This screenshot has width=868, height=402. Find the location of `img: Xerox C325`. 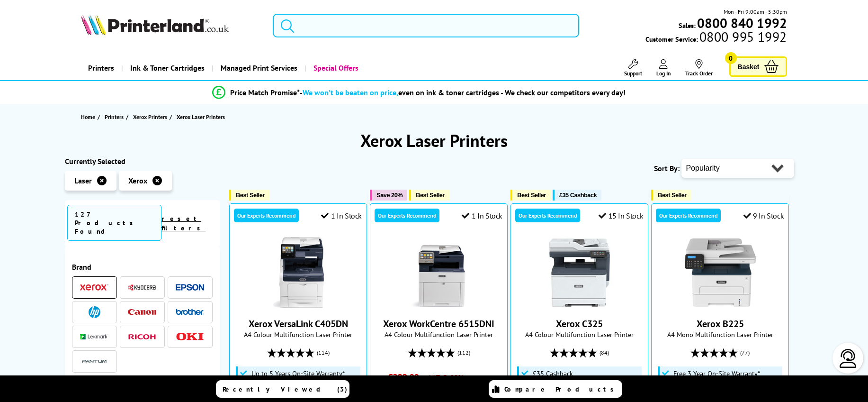

img: Xerox C325 is located at coordinates (579, 272).